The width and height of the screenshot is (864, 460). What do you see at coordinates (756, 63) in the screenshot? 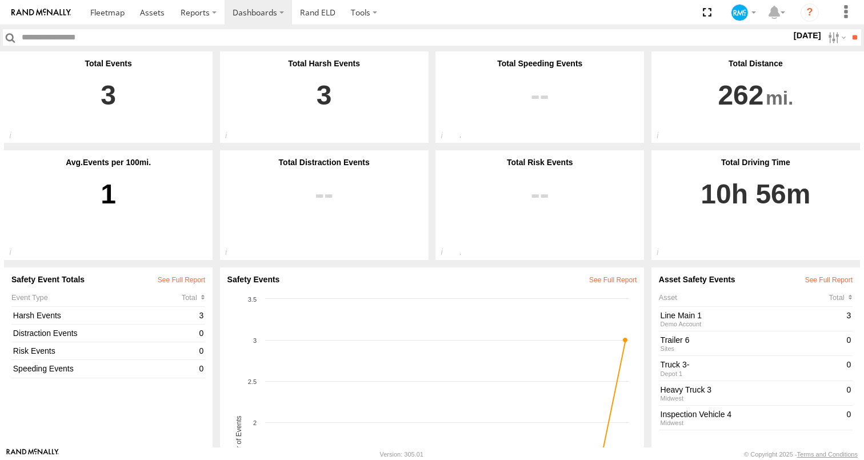
I see `div: Total Distance` at bounding box center [756, 63].